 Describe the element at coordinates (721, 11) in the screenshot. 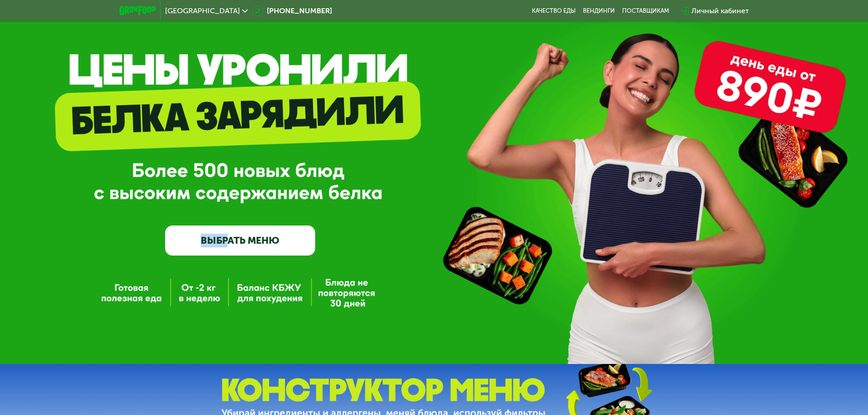

I see `div: Личный кабинет` at that location.